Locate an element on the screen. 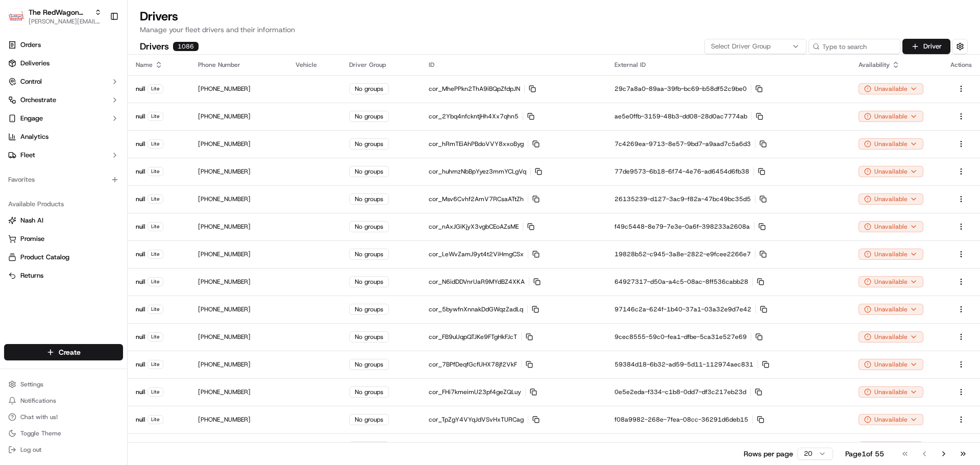 The width and height of the screenshot is (980, 465). span: Engage is located at coordinates (32, 119).